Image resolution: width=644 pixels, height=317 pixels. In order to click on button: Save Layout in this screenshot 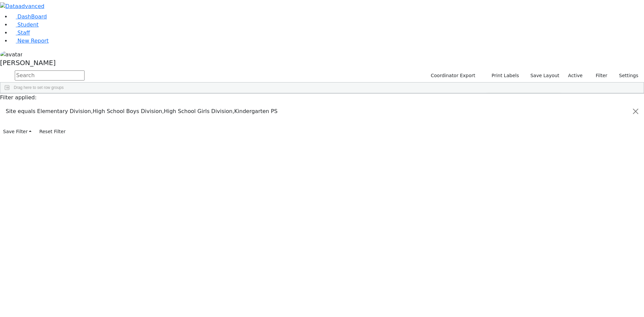, I will do `click(545, 76)`.